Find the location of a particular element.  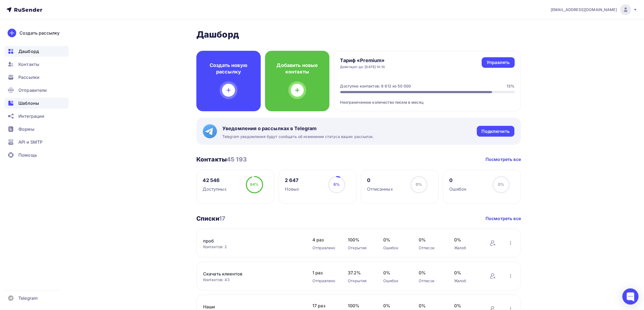

span: 45 193 is located at coordinates (237, 160).